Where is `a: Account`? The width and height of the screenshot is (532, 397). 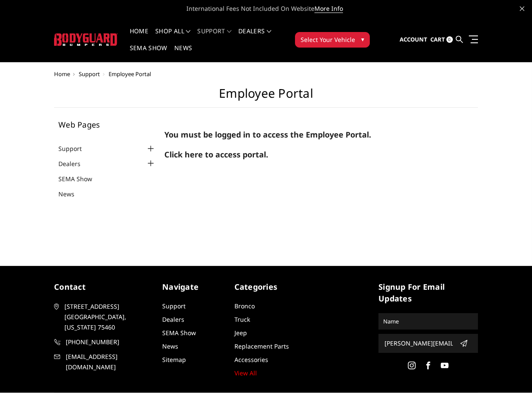
a: Account is located at coordinates (414, 40).